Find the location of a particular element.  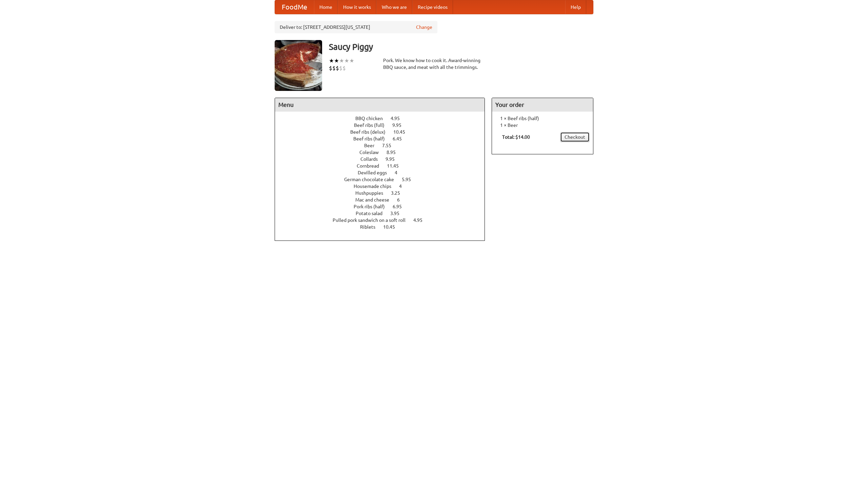

span: Beer is located at coordinates (372, 146).